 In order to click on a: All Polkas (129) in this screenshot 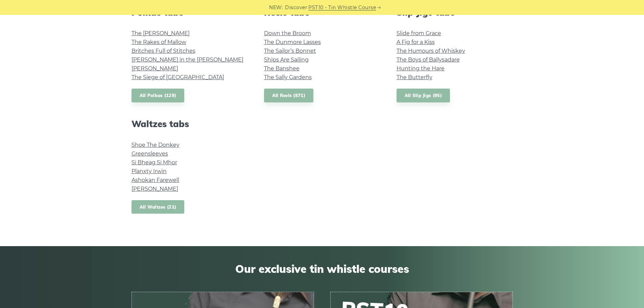, I will do `click(158, 95)`.